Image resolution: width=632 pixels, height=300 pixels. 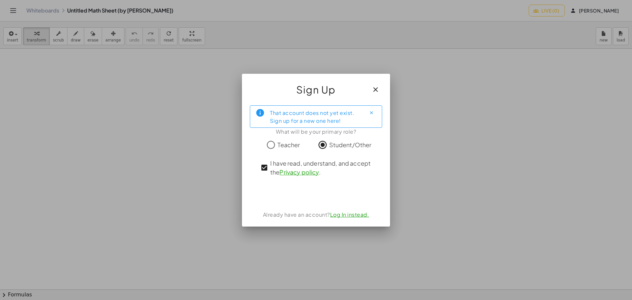 What do you see at coordinates (299, 172) in the screenshot?
I see `a: Privacy policy` at bounding box center [299, 172].